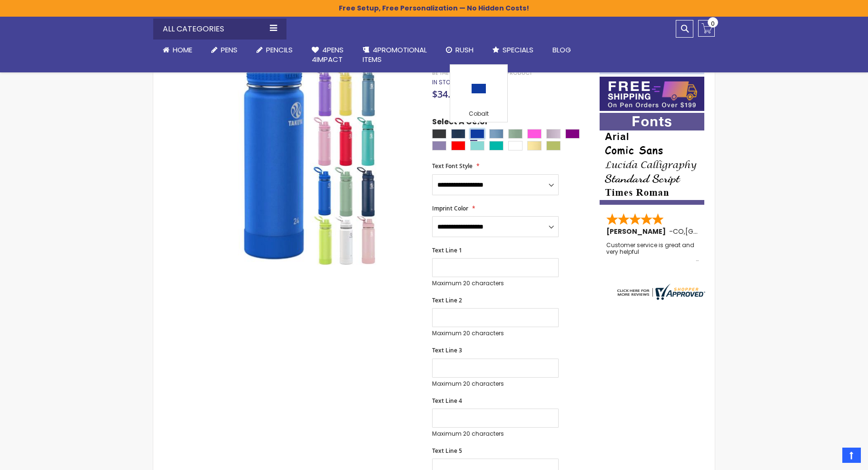 The image size is (868, 470). I want to click on a: 4PROMOTIONALITEMS, so click(395, 55).